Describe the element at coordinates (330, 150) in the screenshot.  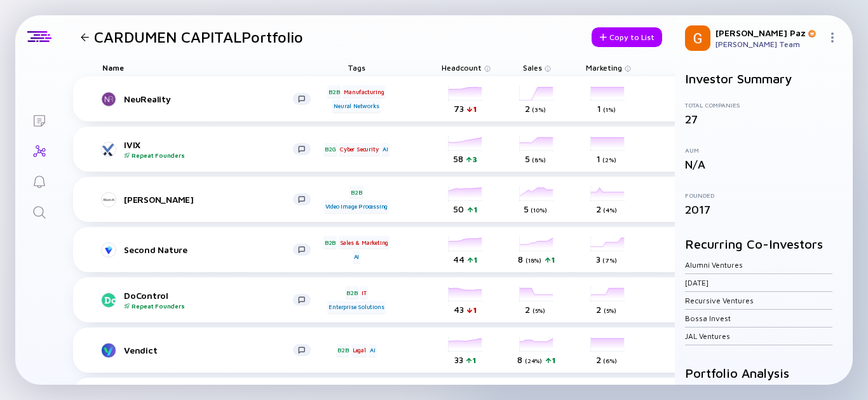
I see `div: B2G` at that location.